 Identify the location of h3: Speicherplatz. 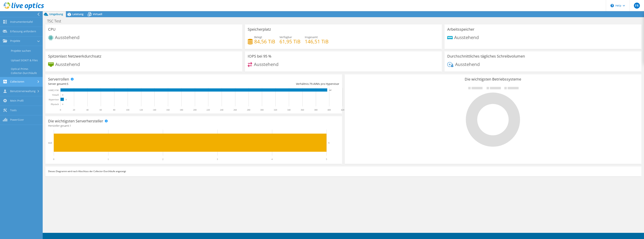
(259, 29).